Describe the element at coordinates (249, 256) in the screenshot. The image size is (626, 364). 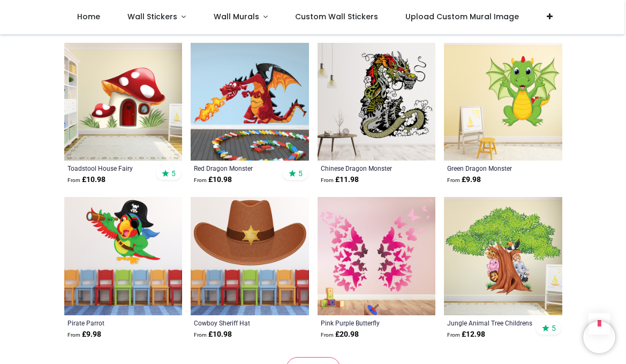
I see `img: Cowboy Sheriff Hat Wall Sticker` at that location.